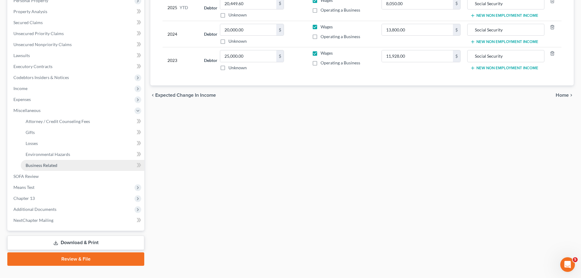 This screenshot has height=278, width=581. I want to click on span: Additional Documents, so click(35, 209).